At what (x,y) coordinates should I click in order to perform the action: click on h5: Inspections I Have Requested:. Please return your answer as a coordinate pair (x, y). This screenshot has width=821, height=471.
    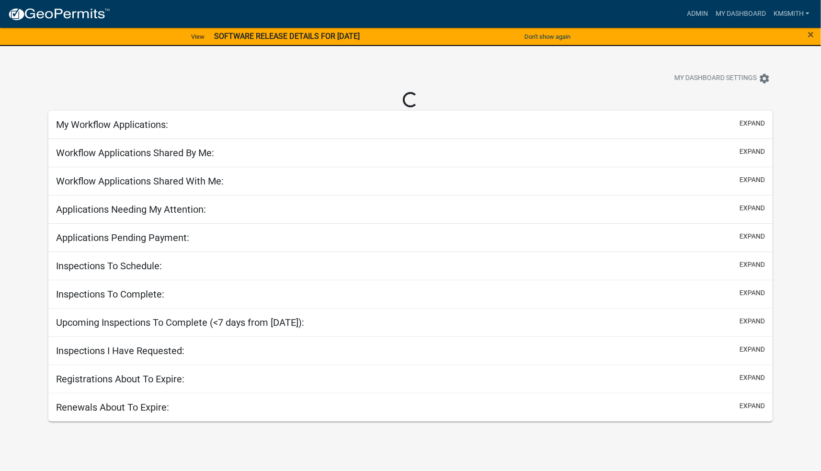
    Looking at the image, I should click on (120, 351).